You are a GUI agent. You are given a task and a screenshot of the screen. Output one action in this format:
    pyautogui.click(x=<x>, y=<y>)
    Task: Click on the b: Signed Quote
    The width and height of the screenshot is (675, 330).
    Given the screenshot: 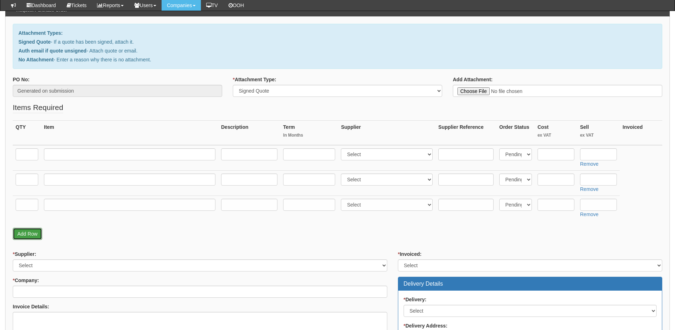 What is the action you would take?
    pyautogui.click(x=34, y=42)
    